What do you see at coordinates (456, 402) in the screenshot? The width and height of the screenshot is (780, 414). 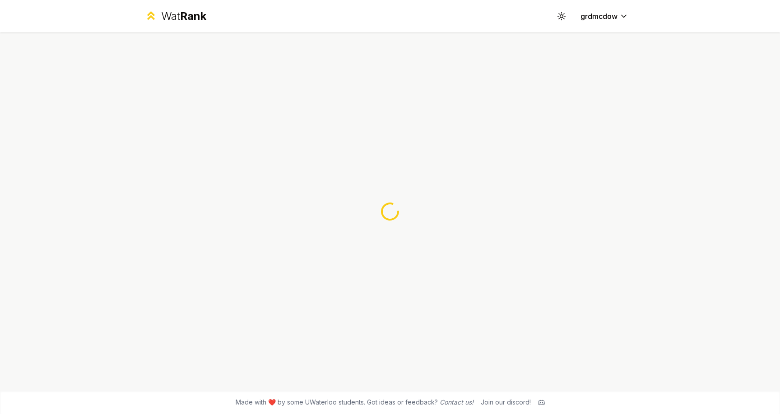 I see `a: Contact us!` at bounding box center [456, 402].